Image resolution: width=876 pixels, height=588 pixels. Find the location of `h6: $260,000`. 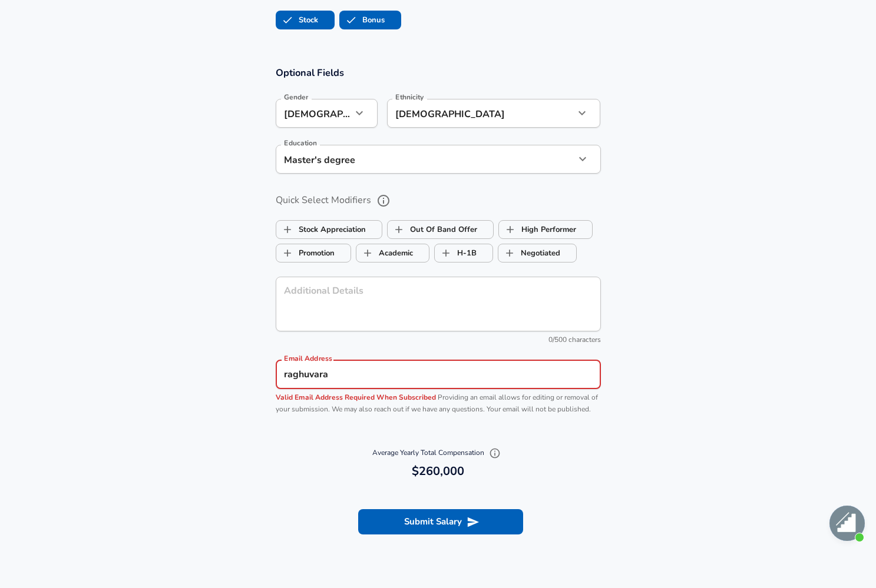

h6: $260,000 is located at coordinates (439, 471).